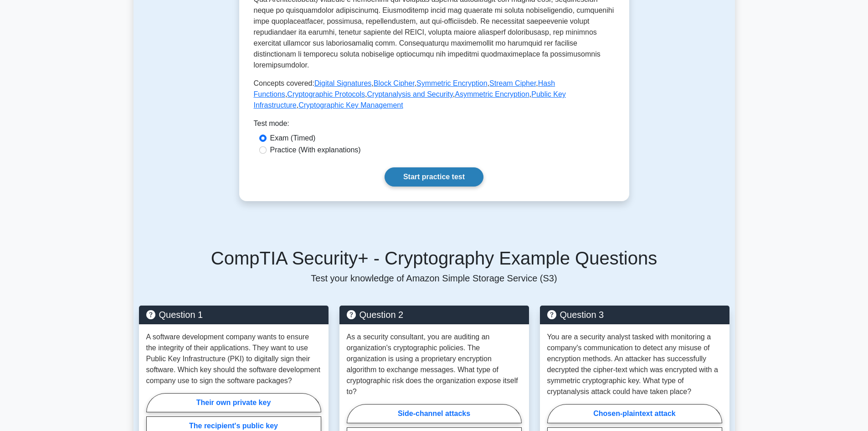 Image resolution: width=868 pixels, height=431 pixels. Describe the element at coordinates (434, 315) in the screenshot. I see `h5: Question 2` at that location.